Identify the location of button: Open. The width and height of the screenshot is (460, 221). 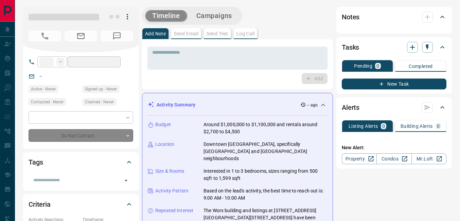
(126, 180).